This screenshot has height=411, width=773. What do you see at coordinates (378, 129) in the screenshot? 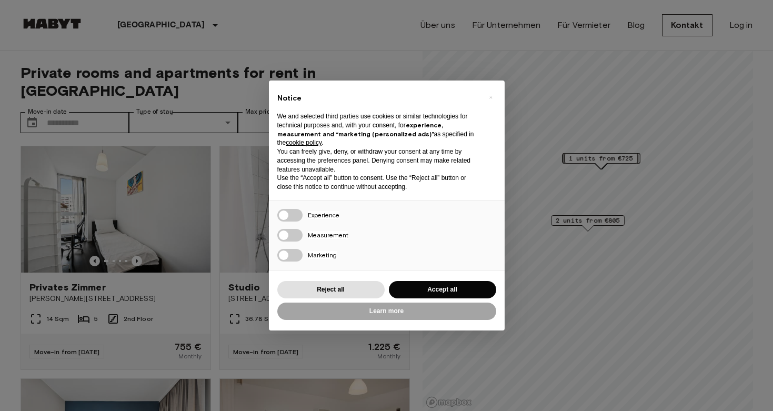
I see `p: We and selected third parties use cookies or similar technologies for technical purposes and, wit...` at bounding box center [378, 129].